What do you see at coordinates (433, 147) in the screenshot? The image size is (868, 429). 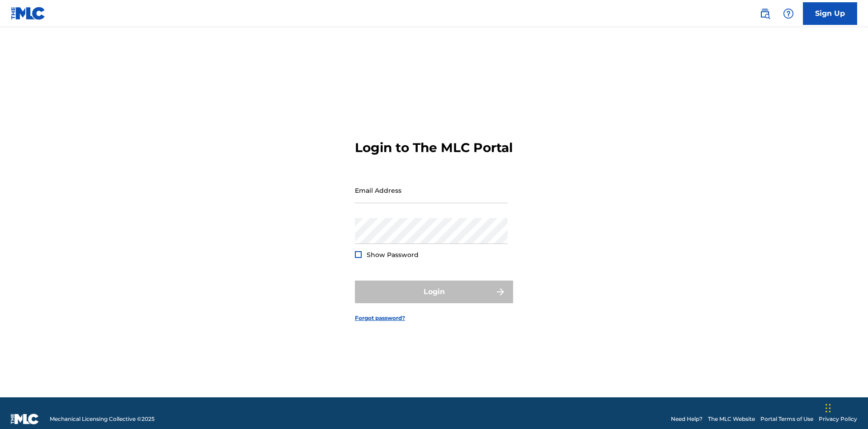 I see `h3: Login to The MLC Portal` at bounding box center [433, 147].